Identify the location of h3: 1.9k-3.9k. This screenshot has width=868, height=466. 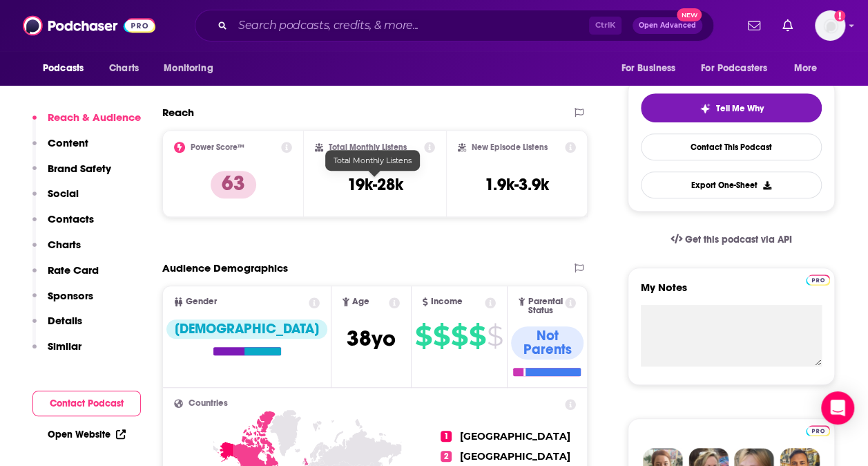
(516, 185).